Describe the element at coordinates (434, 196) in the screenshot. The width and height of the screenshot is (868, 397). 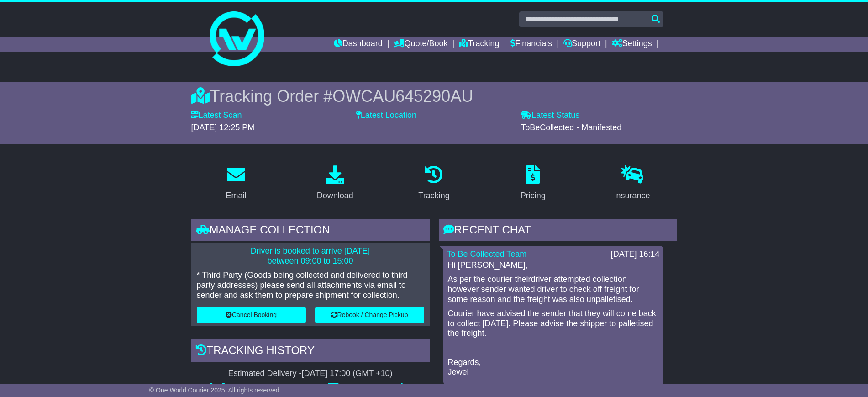
I see `div: Tracking` at that location.